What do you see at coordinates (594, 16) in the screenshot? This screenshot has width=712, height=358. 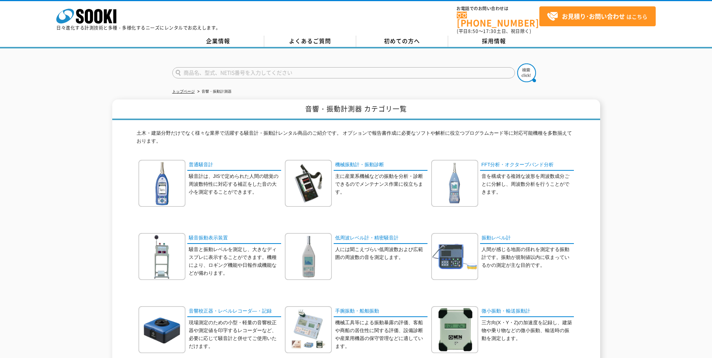 I see `strong: お見積り･お問い合わせ` at bounding box center [594, 16].